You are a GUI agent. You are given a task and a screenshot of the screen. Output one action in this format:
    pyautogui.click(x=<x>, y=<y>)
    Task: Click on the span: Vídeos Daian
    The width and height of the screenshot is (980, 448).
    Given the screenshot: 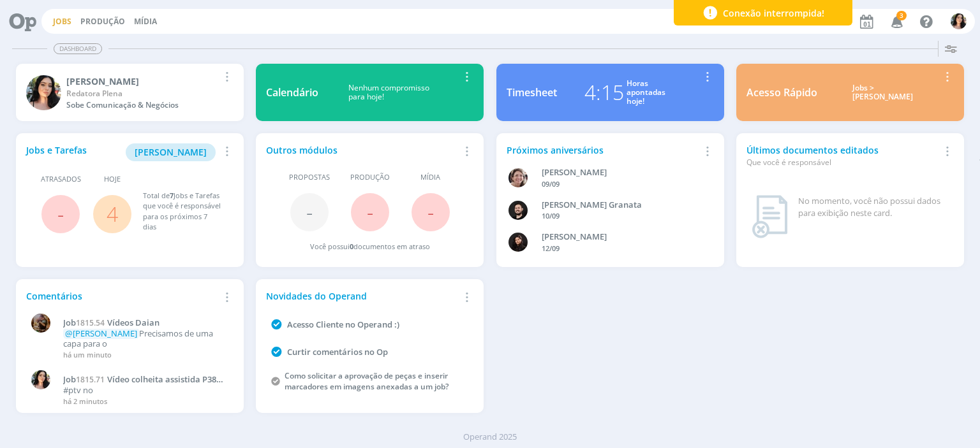 What is the action you would take?
    pyautogui.click(x=133, y=323)
    